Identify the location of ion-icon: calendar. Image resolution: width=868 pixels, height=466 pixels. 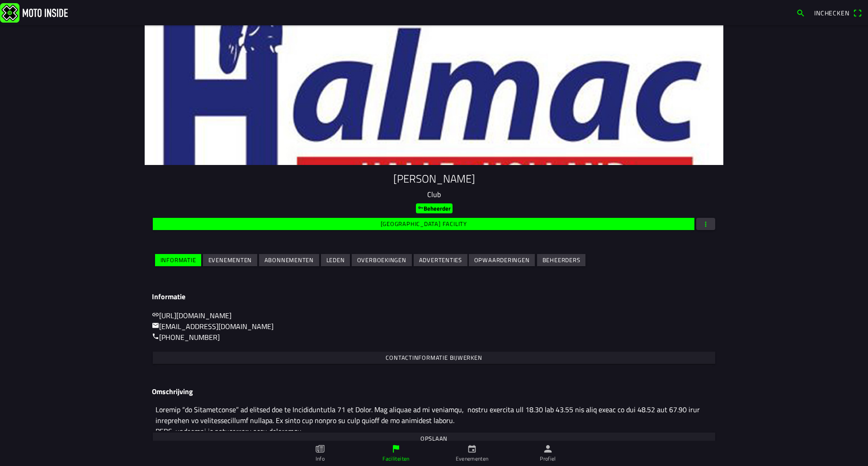
(472, 449).